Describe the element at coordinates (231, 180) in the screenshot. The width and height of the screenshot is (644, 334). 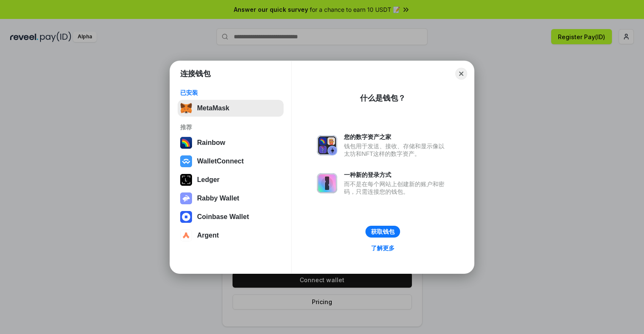
I see `button: Ledger` at that location.